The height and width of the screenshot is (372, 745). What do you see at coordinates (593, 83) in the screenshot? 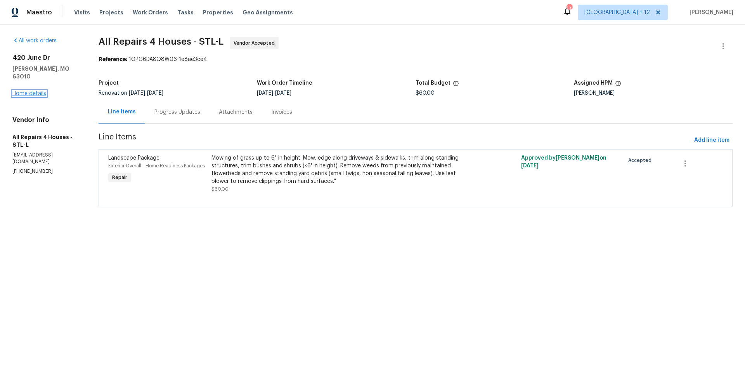
I see `h5: Assigned HPM` at bounding box center [593, 83].